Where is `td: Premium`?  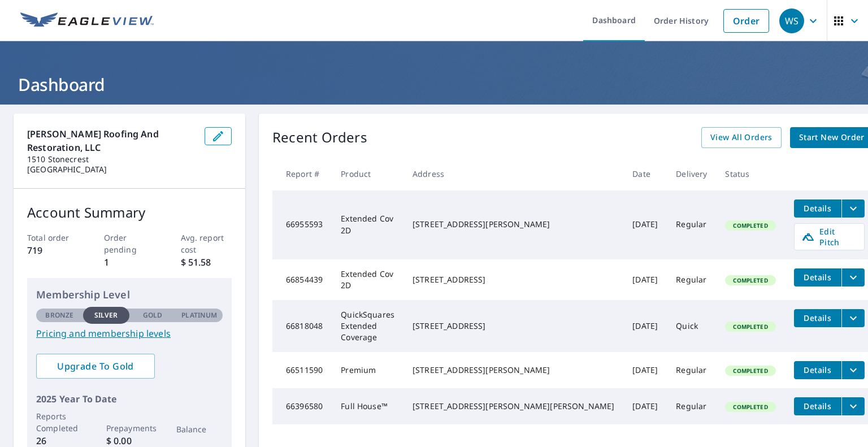 td: Premium is located at coordinates (367, 370).